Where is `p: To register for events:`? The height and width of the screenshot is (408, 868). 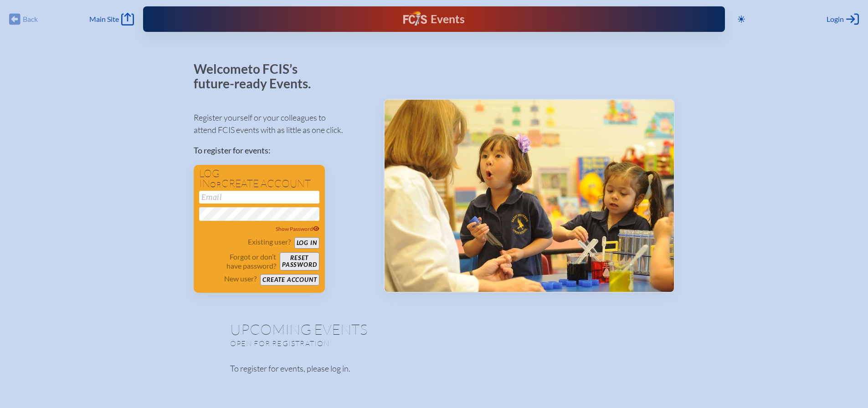 p: To register for events: is located at coordinates (281, 150).